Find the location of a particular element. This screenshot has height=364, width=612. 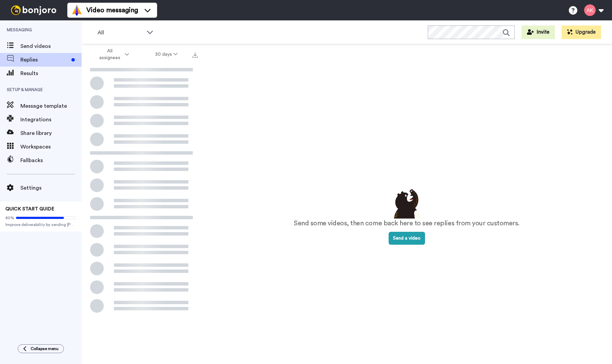

span: 80% is located at coordinates (10, 218).